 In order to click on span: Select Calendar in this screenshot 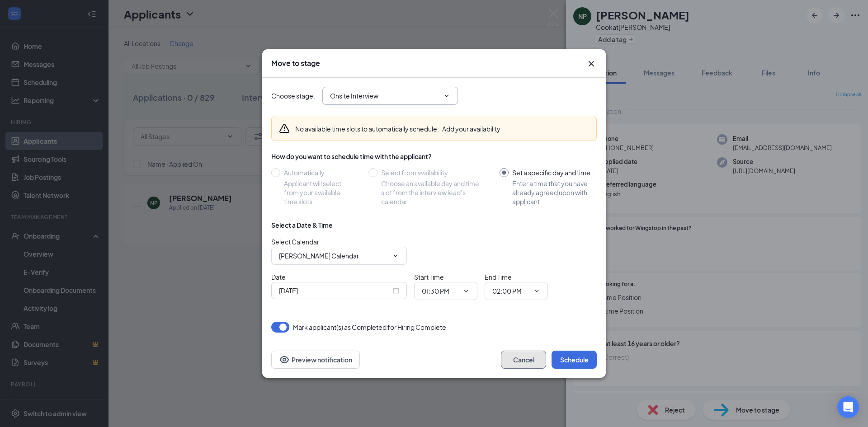, I will do `click(296, 242)`.